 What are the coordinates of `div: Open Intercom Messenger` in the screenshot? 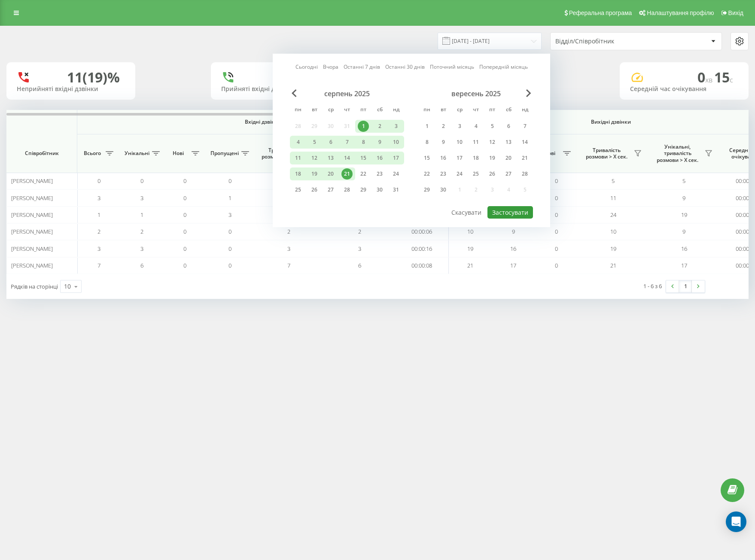 It's located at (736, 522).